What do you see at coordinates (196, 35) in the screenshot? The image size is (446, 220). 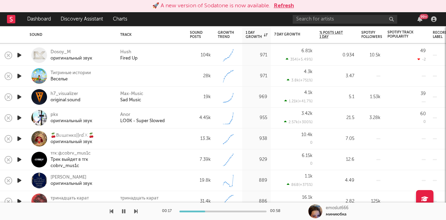 I see `div: Sound Posts` at bounding box center [196, 35].